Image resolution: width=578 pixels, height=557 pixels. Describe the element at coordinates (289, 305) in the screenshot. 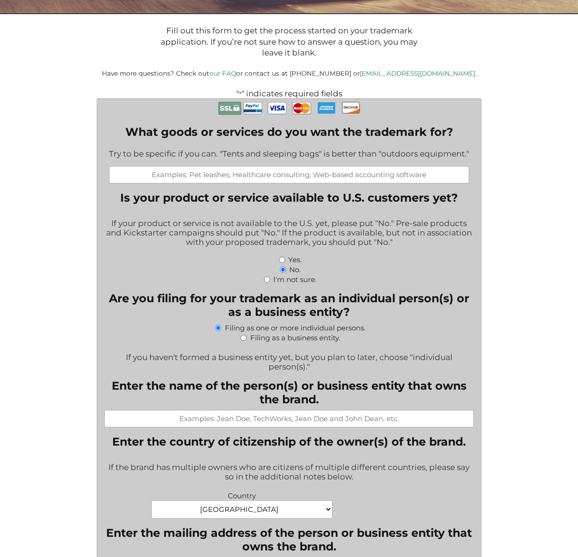

I see `legend: Are you filing for your trademark as an individual person(s) or as a business entity?` at that location.